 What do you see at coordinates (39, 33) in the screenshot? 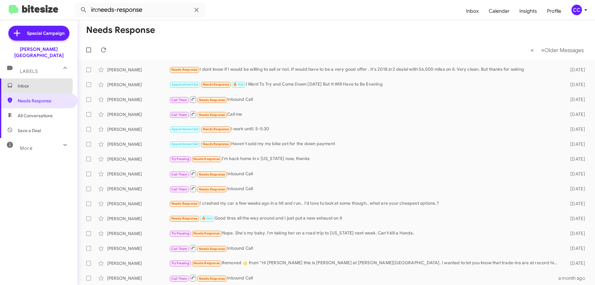
I see `a: Special Campaign` at bounding box center [39, 33].